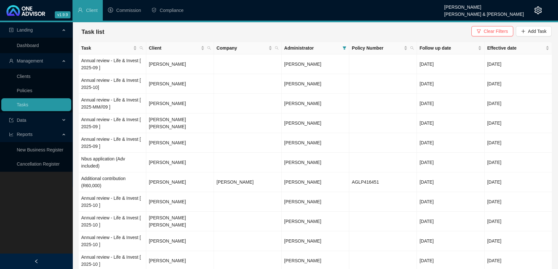  Describe the element at coordinates (23, 105) in the screenshot. I see `a: Tasks` at that location.